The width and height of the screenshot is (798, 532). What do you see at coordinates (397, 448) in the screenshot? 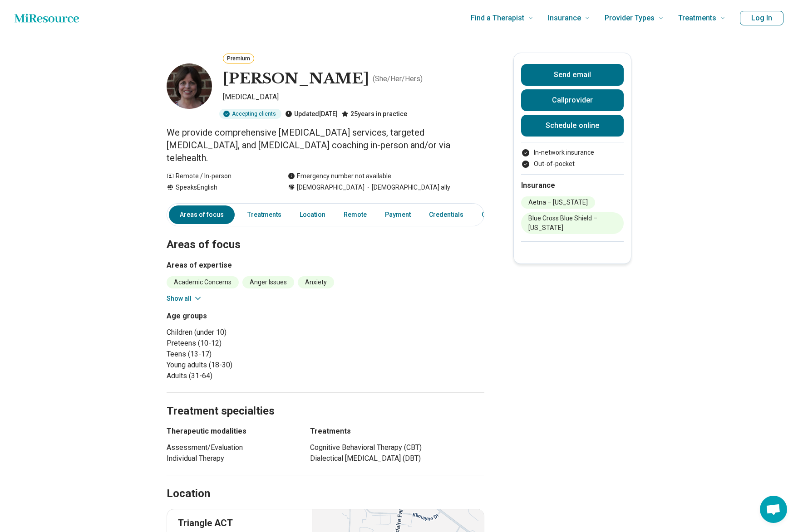
I see `li: Cognitive Behavioral Therapy (CBT)` at bounding box center [397, 448].